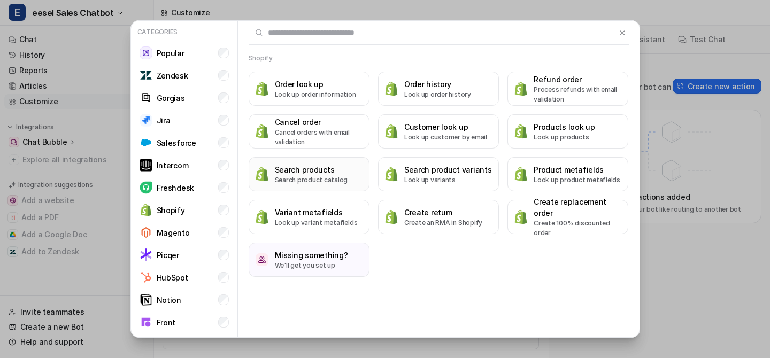  Describe the element at coordinates (439, 217) in the screenshot. I see `button: Create returnCreate returnCreate an RMA in Shopify` at that location.